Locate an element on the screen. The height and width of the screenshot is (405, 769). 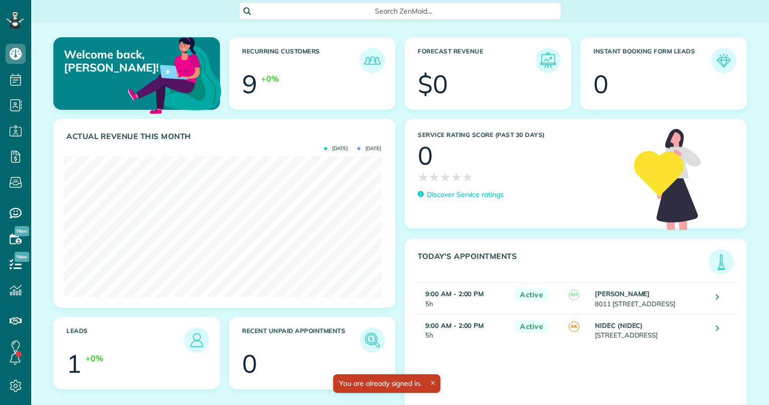
span: KH is located at coordinates (574, 294).